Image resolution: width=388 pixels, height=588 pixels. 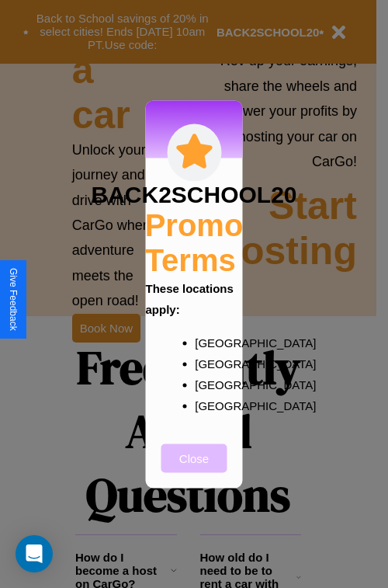 What do you see at coordinates (34, 553) in the screenshot?
I see `div: Open Intercom Messenger` at bounding box center [34, 553].